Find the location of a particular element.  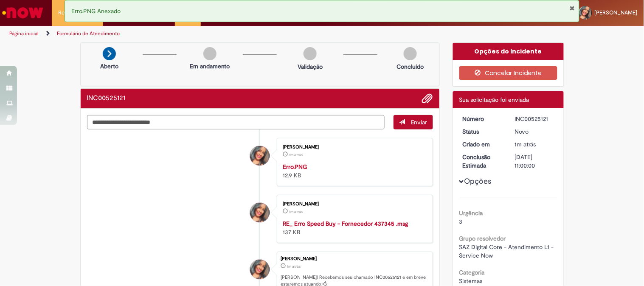

img: ServiceNow is located at coordinates (22, 13).